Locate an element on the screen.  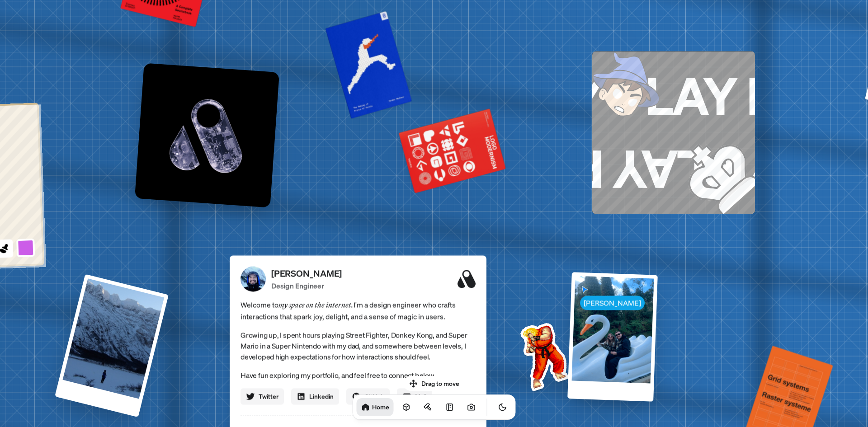
a: Twitter is located at coordinates (262, 396).